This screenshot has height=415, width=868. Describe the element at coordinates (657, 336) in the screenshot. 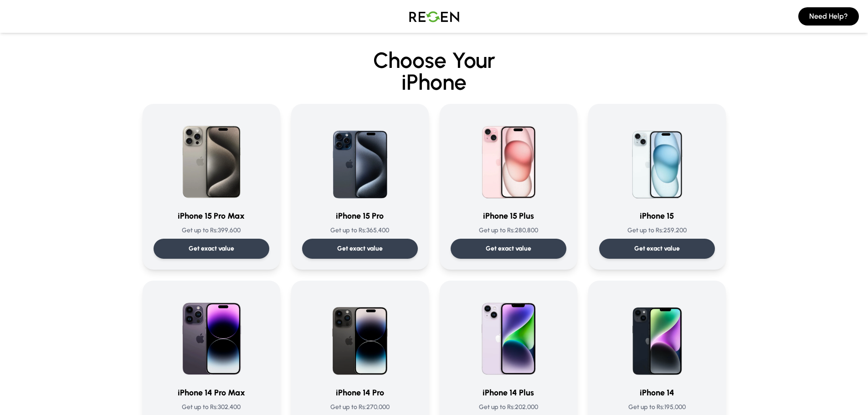

I see `img: iPhone 14` at that location.